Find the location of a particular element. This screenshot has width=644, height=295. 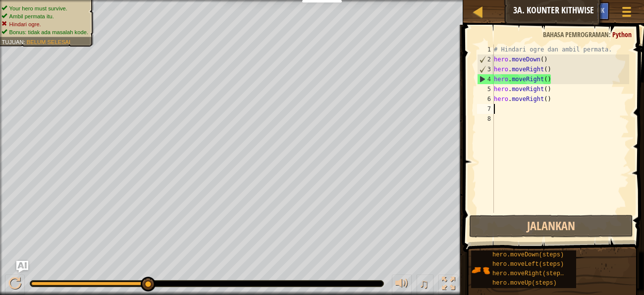

span: hero.moveRight(steps) is located at coordinates (530, 274).